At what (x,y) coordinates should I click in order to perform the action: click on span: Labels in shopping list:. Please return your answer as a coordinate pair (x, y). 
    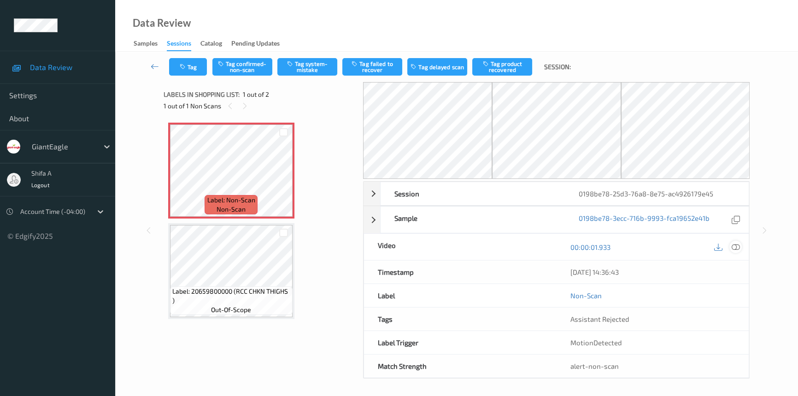
    Looking at the image, I should click on (201, 94).